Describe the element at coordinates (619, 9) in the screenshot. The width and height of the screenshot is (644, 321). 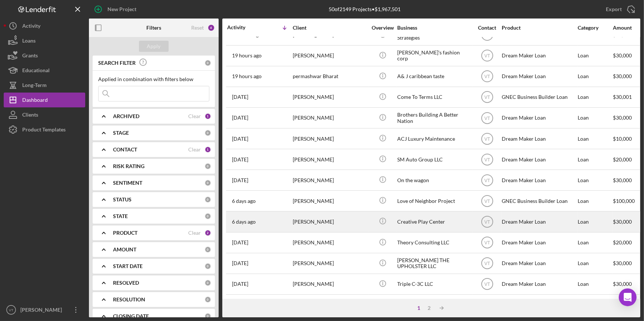
I see `button: Export` at that location.